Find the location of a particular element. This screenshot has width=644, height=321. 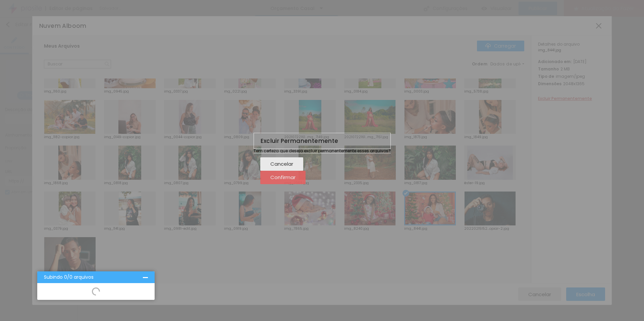

font: Cancelar is located at coordinates (282, 164).